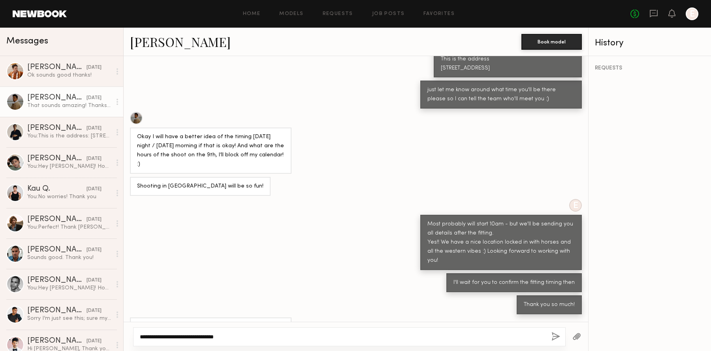  Describe the element at coordinates (501, 95) in the screenshot. I see `div: just let me know around what time you'll be there please so I can tell the team who'll meet you :)` at that location.